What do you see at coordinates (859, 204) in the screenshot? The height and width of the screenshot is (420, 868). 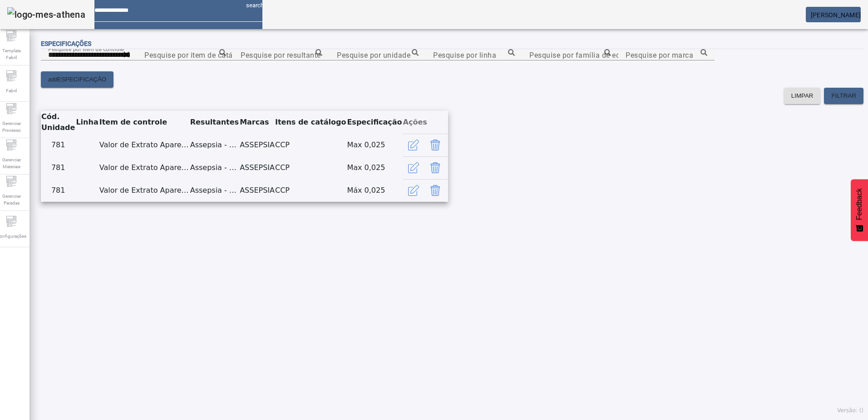 I see `span: Feedback` at bounding box center [859, 204].